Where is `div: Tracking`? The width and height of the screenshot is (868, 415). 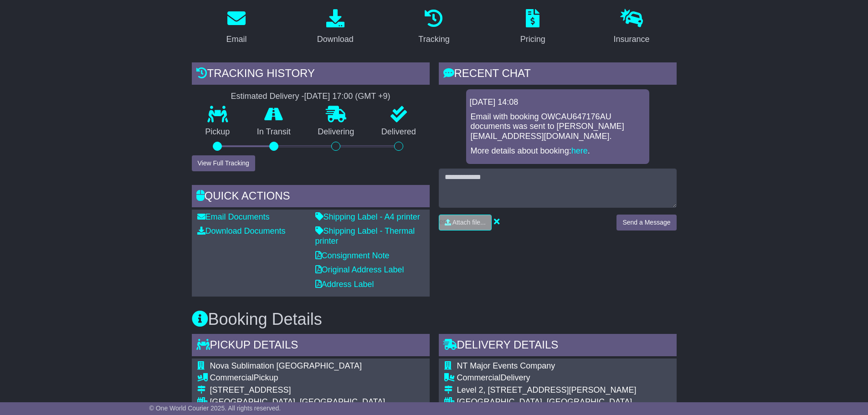
div: Tracking is located at coordinates (434, 39).